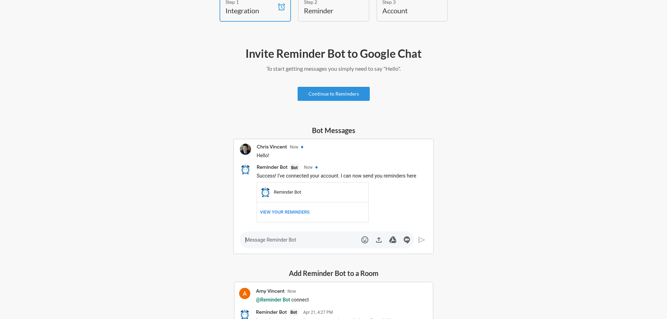 This screenshot has width=667, height=319. What do you see at coordinates (334, 94) in the screenshot?
I see `a: Continue to Reminders` at bounding box center [334, 94].